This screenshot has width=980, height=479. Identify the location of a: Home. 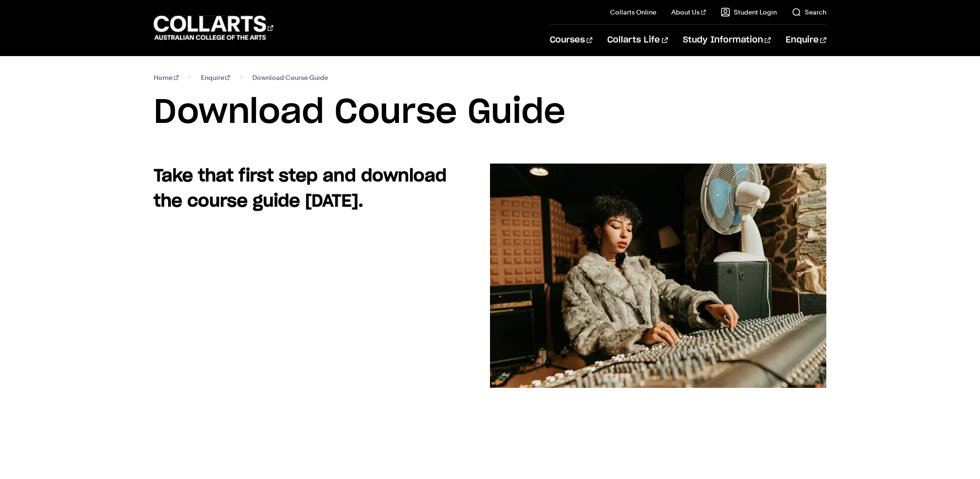
(166, 78).